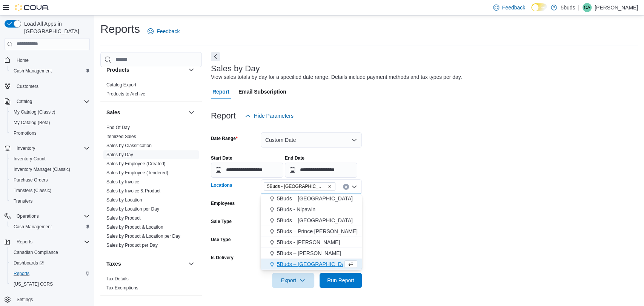 The height and width of the screenshot is (306, 644). Describe the element at coordinates (137, 173) in the screenshot. I see `span: Sales by Employee (Tendered)` at that location.